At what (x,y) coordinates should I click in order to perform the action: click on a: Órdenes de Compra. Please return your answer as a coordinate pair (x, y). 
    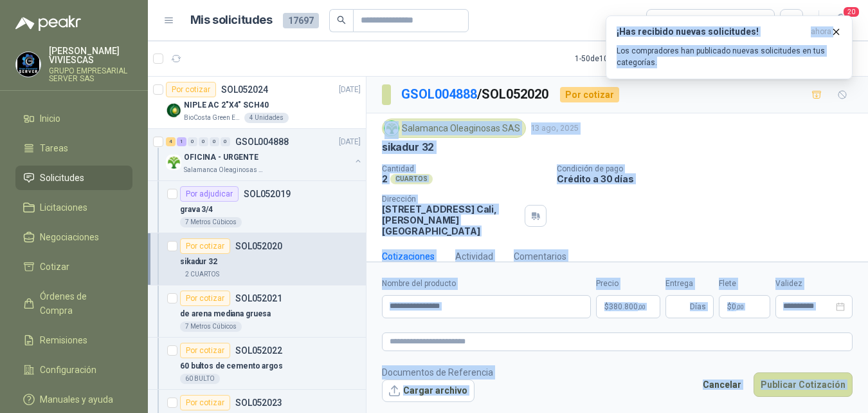
    Looking at the image, I should click on (74, 303).